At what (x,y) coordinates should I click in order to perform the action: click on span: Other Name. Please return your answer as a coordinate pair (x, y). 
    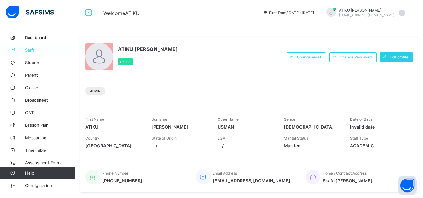
    Looking at the image, I should click on (228, 119).